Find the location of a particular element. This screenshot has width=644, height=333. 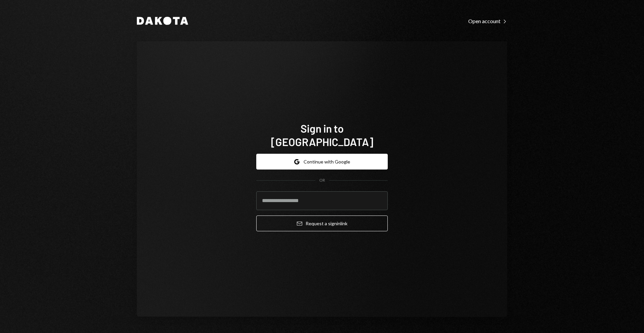

button: Continue with Google is located at coordinates (322, 162).